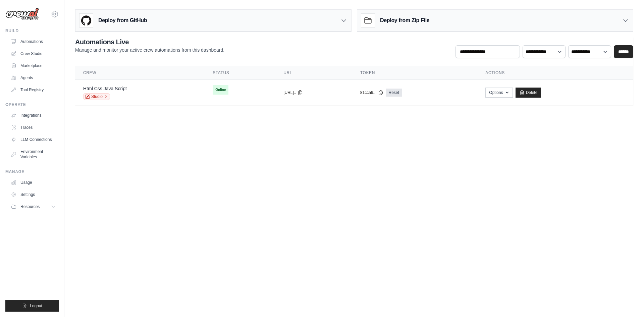 This screenshot has width=644, height=317. I want to click on a: Crew Studio, so click(33, 53).